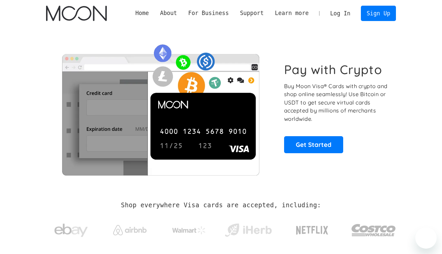 This screenshot has height=254, width=442. What do you see at coordinates (374, 229) in the screenshot?
I see `a: Costco` at bounding box center [374, 229].